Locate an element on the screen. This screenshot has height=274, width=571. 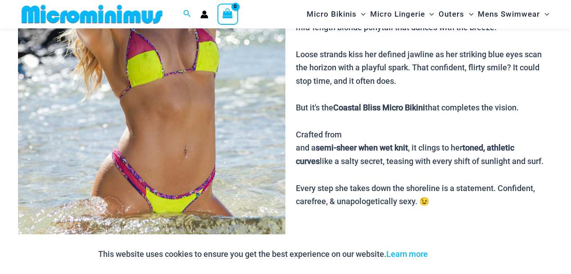
a: Micro LingerieMenu ToggleMenu Toggle is located at coordinates (402, 14).